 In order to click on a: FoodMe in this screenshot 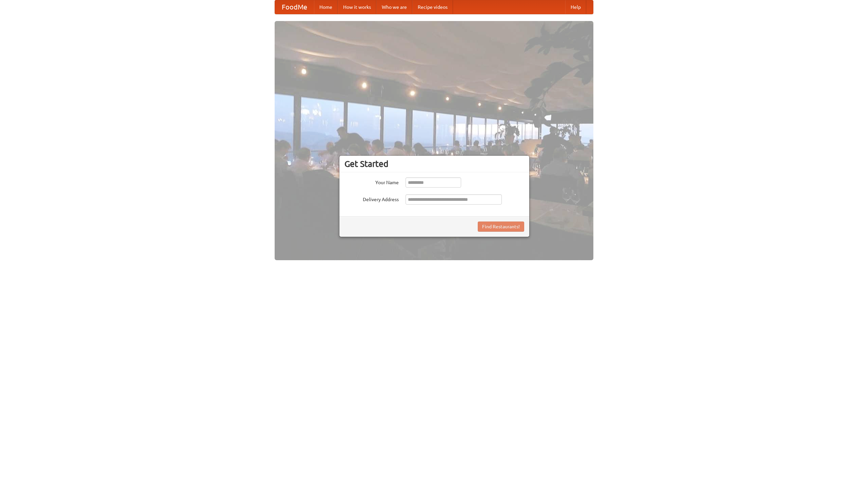, I will do `click(294, 7)`.